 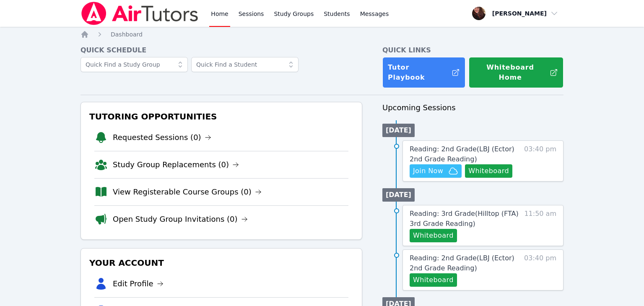 What do you see at coordinates (473, 108) in the screenshot?
I see `h3: Upcoming Sessions` at bounding box center [473, 108].